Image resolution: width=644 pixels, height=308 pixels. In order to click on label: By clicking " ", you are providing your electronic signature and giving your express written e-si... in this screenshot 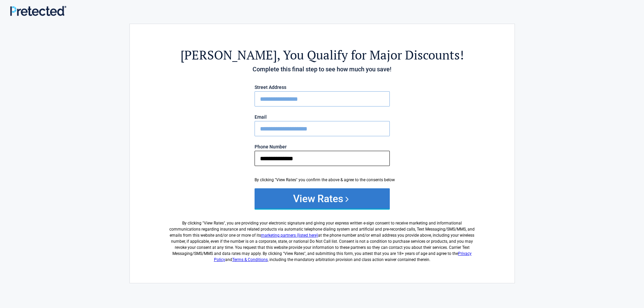, I will do `click(322, 239)`.